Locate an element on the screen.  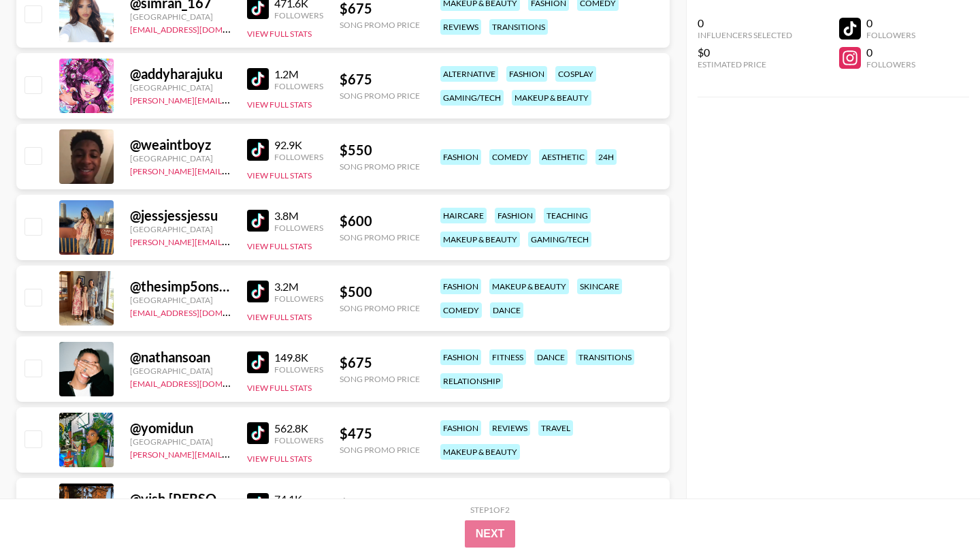
div: fitness is located at coordinates (508, 357).